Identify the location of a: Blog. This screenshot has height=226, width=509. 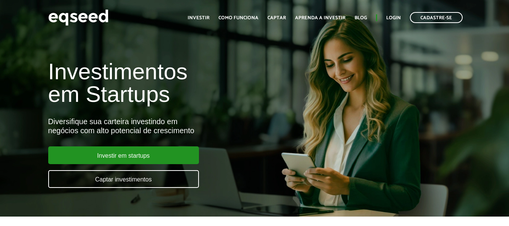
(361, 18).